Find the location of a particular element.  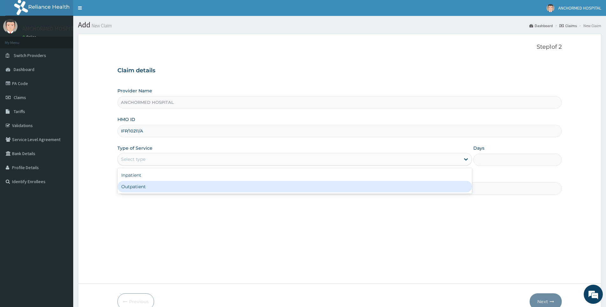

span: Dashboard is located at coordinates (24, 69).